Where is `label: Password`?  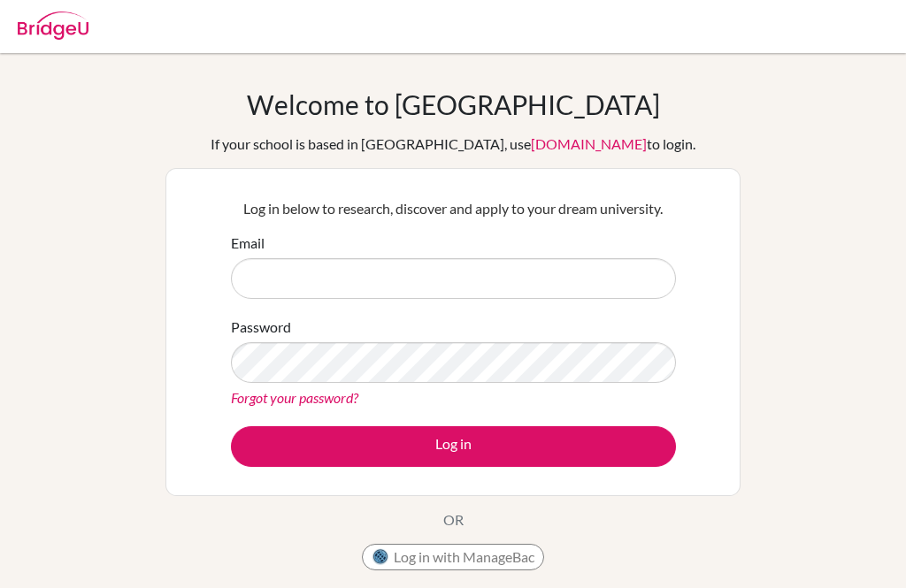
label: Password is located at coordinates (261, 327).